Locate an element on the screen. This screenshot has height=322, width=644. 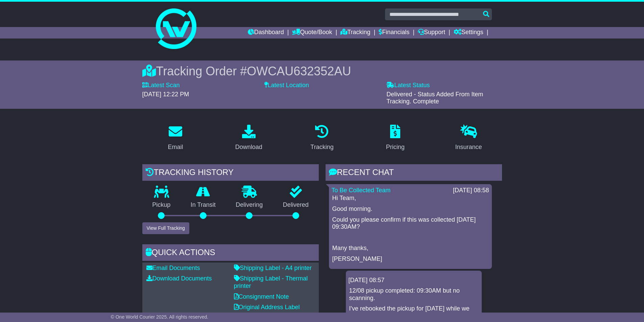
a: Email is located at coordinates (175, 138).